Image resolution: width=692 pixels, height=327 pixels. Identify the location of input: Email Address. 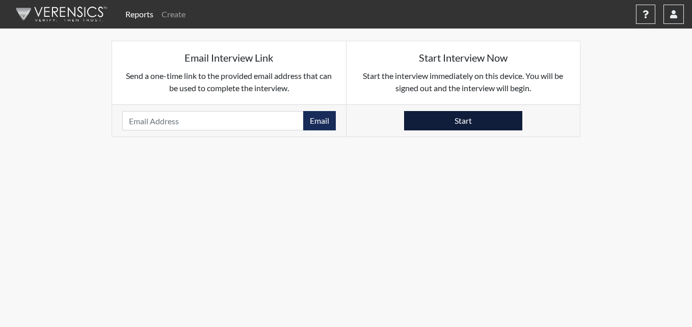
(213, 121).